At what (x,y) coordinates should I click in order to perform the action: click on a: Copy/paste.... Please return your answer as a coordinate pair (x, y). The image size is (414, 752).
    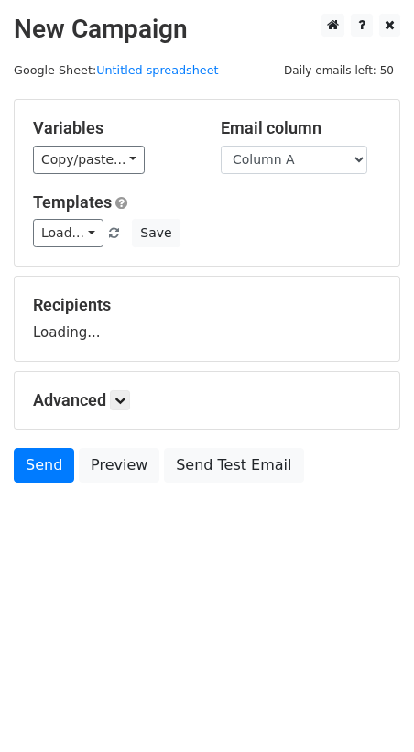
    Looking at the image, I should click on (89, 159).